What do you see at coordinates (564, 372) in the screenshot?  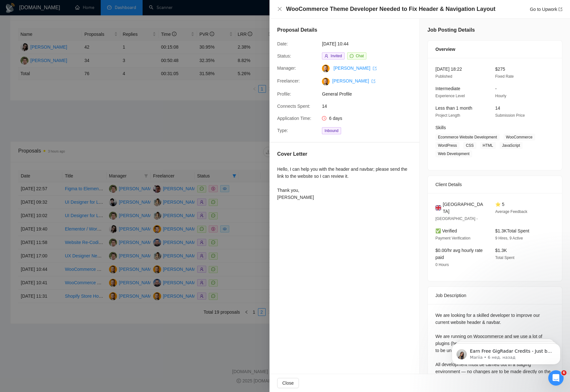 I see `span: 6` at bounding box center [564, 372].